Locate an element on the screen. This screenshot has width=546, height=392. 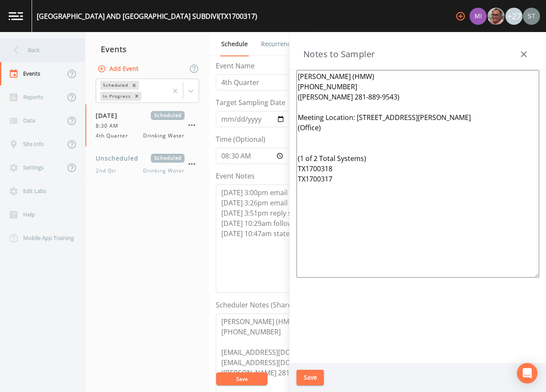
div: Open Intercom Messenger is located at coordinates (527, 373).